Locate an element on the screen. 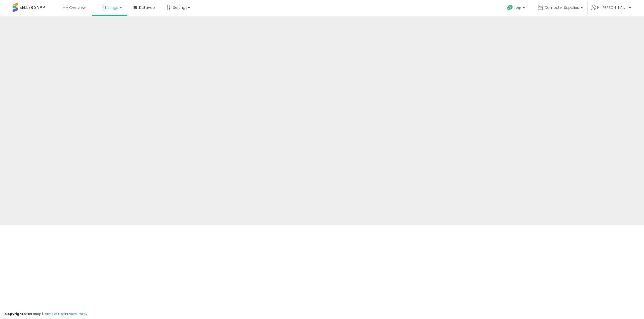  i: Get Help is located at coordinates (510, 7).